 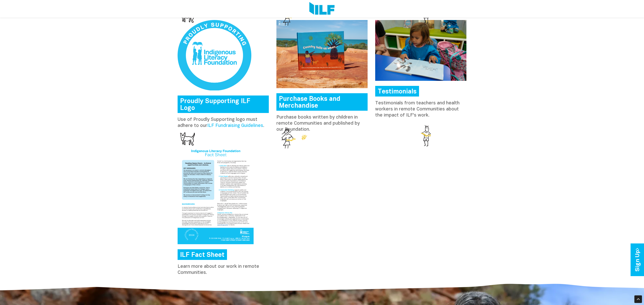 I want to click on a: ILF Fundraising Guidelines, so click(x=235, y=126).